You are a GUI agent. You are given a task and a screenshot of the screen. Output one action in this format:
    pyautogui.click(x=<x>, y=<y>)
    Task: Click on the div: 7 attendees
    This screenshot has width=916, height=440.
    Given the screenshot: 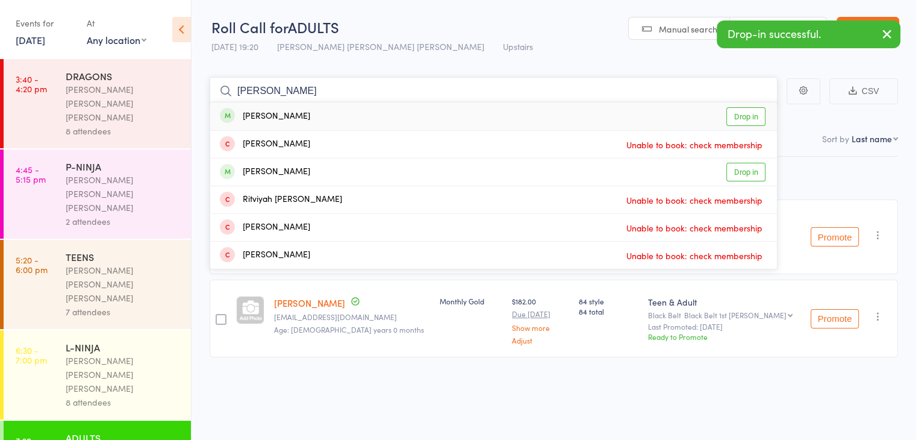 What is the action you would take?
    pyautogui.click(x=123, y=311)
    